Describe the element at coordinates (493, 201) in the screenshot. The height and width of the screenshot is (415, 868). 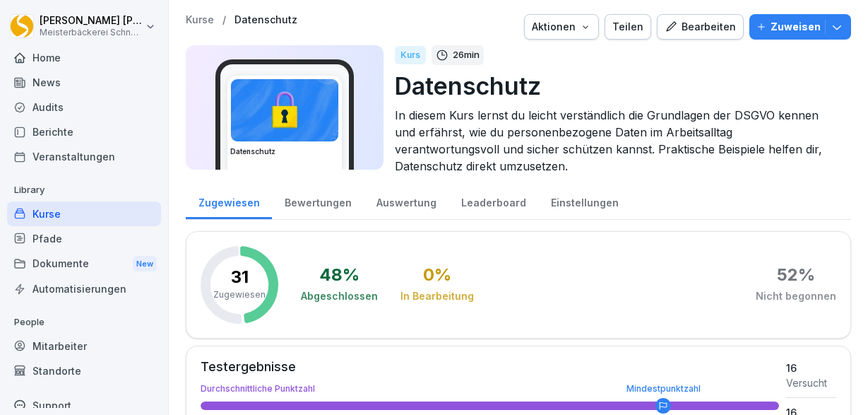
I see `a: Leaderboard` at that location.